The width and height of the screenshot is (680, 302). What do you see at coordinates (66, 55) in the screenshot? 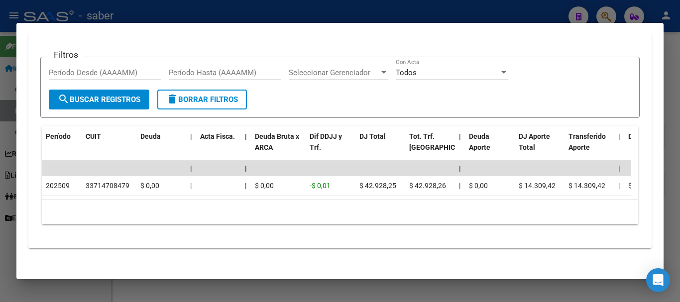
I see `h3: Filtros` at bounding box center [66, 55].